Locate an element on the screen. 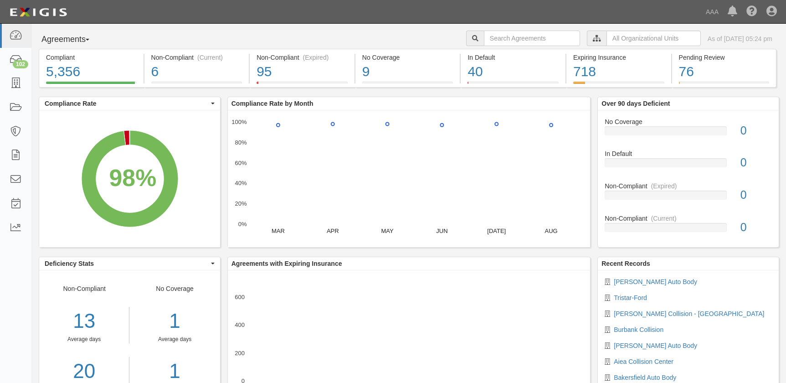  div: 6 is located at coordinates (197, 72).